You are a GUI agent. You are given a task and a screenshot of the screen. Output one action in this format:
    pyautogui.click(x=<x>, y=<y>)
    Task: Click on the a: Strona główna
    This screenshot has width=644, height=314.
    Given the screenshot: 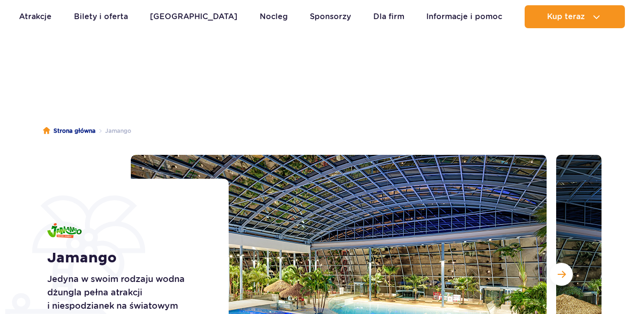 What is the action you would take?
    pyautogui.click(x=69, y=131)
    